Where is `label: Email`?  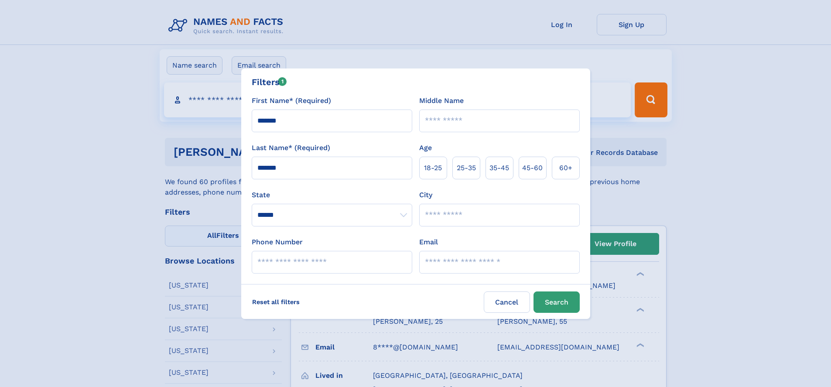
label: Email is located at coordinates (429, 242).